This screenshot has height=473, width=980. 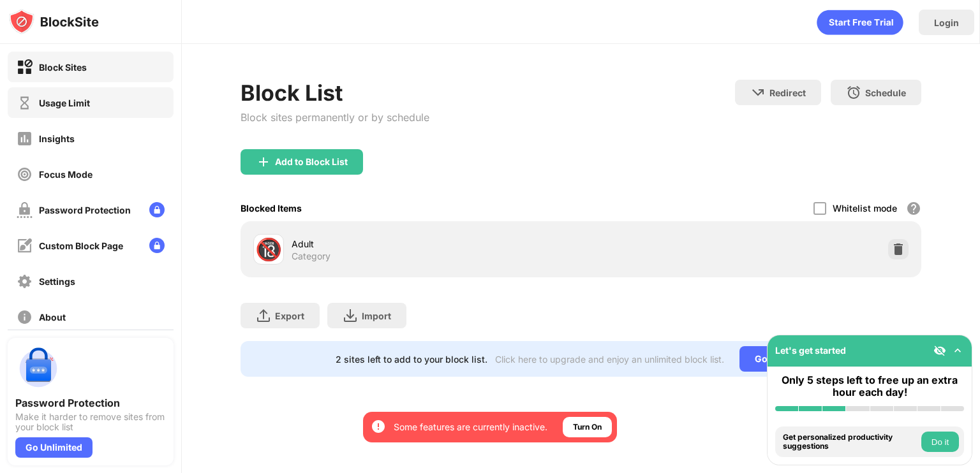 What do you see at coordinates (377, 316) in the screenshot?
I see `div: Import` at bounding box center [377, 316].